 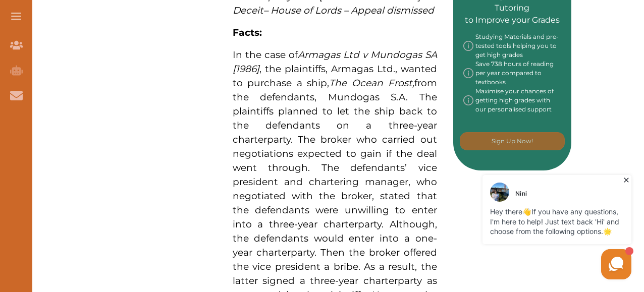 What do you see at coordinates (512, 46) in the screenshot?
I see `div: Studying Materials and pre-tested tools helping you to get high grades` at bounding box center [512, 46].